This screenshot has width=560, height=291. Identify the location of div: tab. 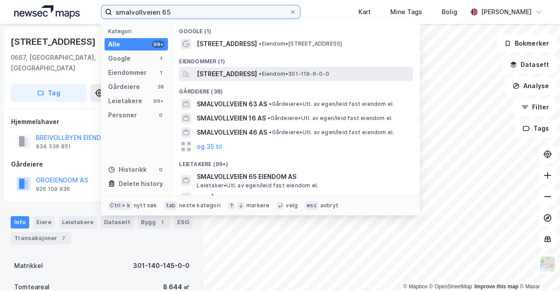
(171, 206).